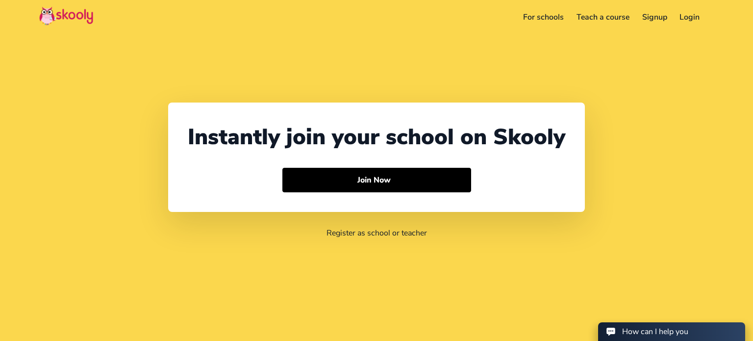  What do you see at coordinates (603, 17) in the screenshot?
I see `a: Teach a course` at bounding box center [603, 17].